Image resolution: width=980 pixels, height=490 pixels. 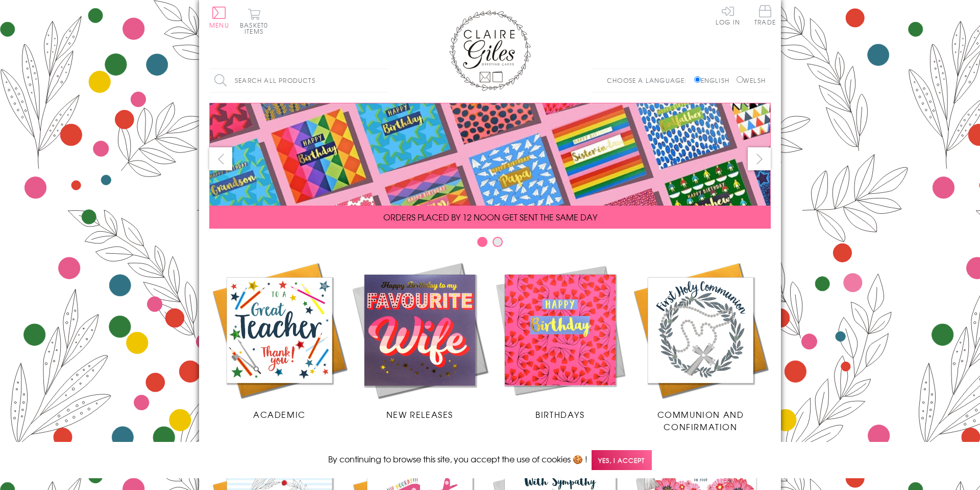 I want to click on input: English, so click(x=697, y=79).